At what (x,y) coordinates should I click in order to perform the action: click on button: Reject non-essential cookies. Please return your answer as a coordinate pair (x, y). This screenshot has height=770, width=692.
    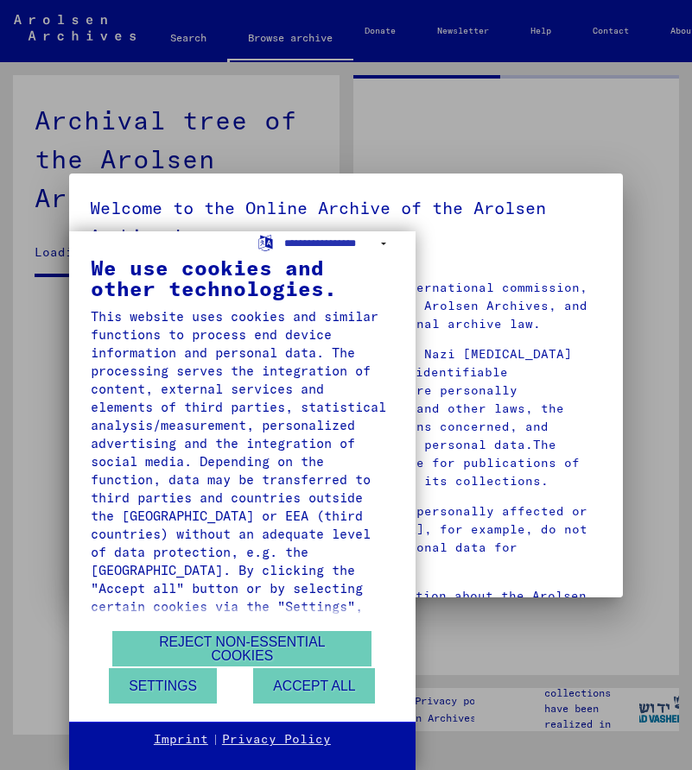
    Looking at the image, I should click on (242, 649).